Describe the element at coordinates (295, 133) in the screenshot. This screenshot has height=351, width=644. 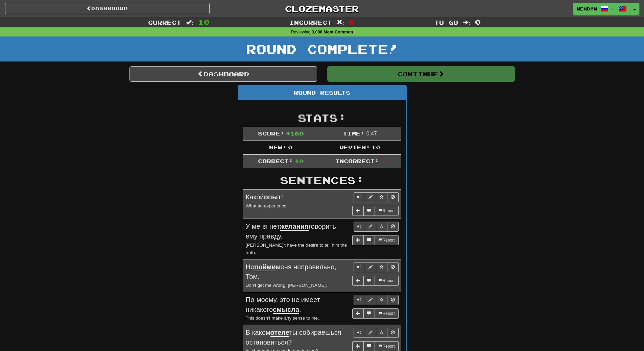
I see `span: + 160` at that location.